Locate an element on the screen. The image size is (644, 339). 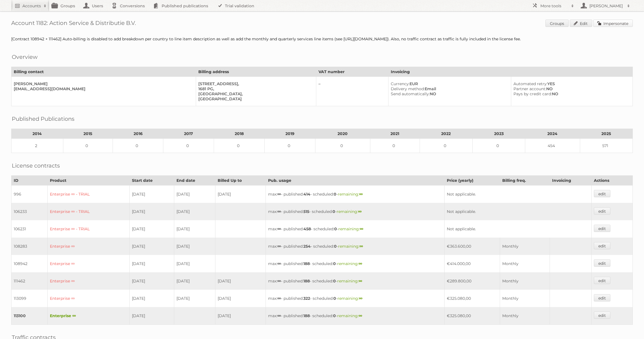
td: 113100 is located at coordinates (30, 316).